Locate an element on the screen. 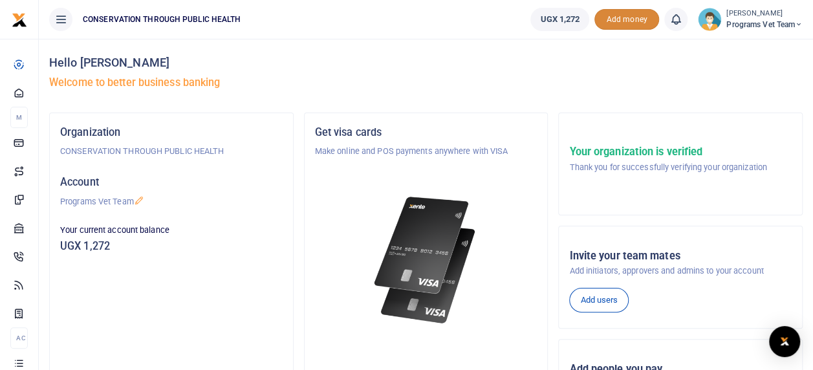  span: UGX 1,272 is located at coordinates (560, 19).